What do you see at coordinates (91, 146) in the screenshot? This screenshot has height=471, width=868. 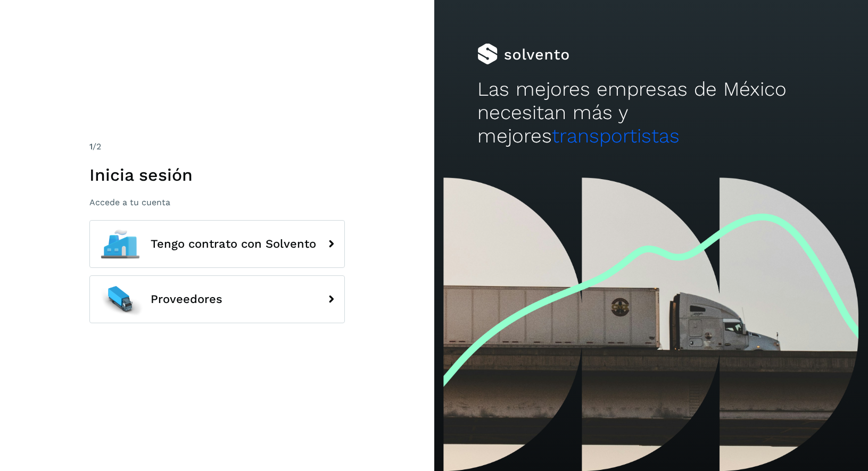 I see `span: 1` at bounding box center [91, 146].